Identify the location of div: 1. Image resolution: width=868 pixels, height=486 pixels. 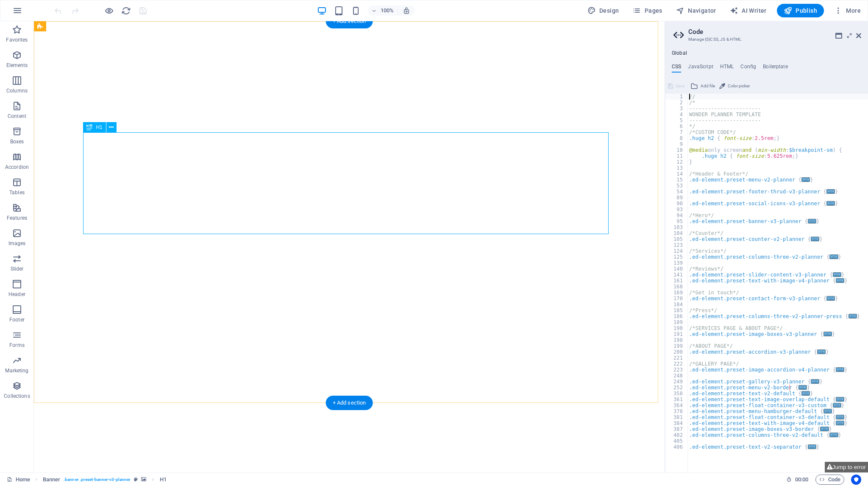
(677, 97).